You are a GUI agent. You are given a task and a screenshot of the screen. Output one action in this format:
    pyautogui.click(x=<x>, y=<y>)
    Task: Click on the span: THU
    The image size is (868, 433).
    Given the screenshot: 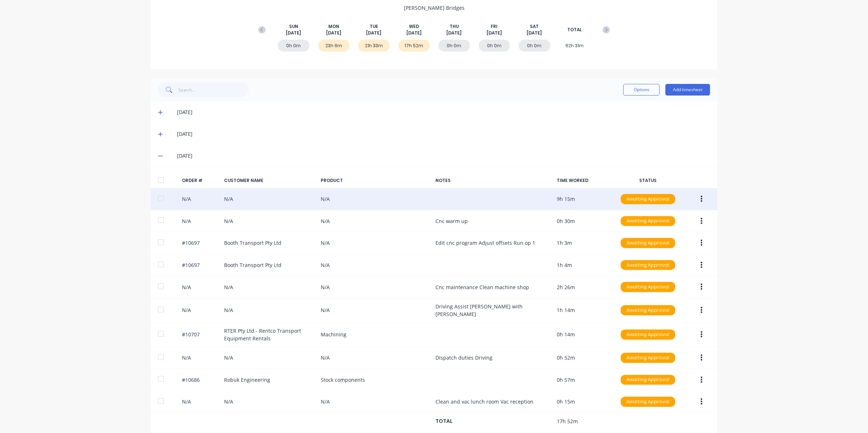 What is the action you would take?
    pyautogui.click(x=454, y=26)
    